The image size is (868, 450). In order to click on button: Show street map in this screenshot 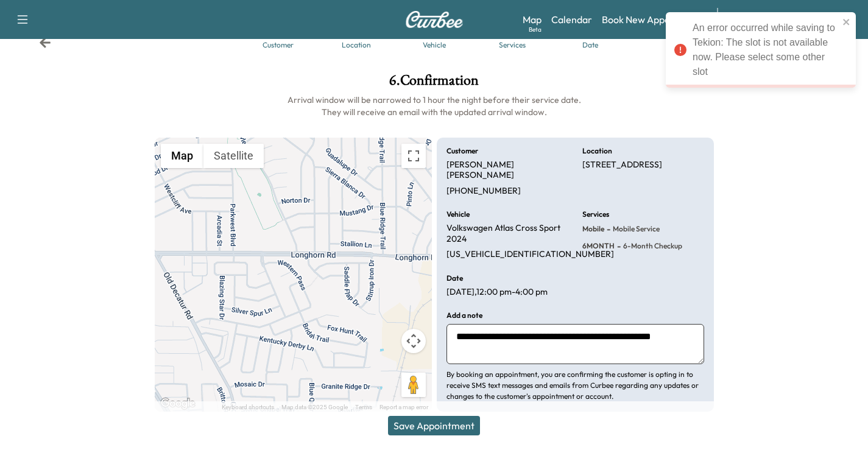, I will do `click(182, 156)`.